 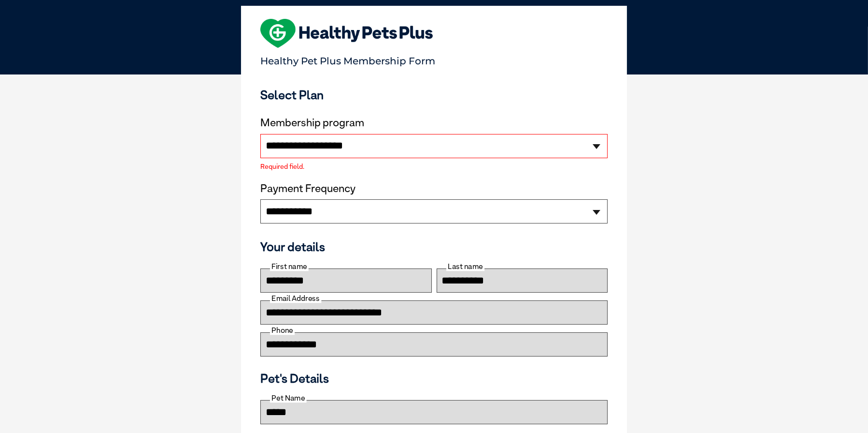 I want to click on label: First name, so click(x=289, y=267).